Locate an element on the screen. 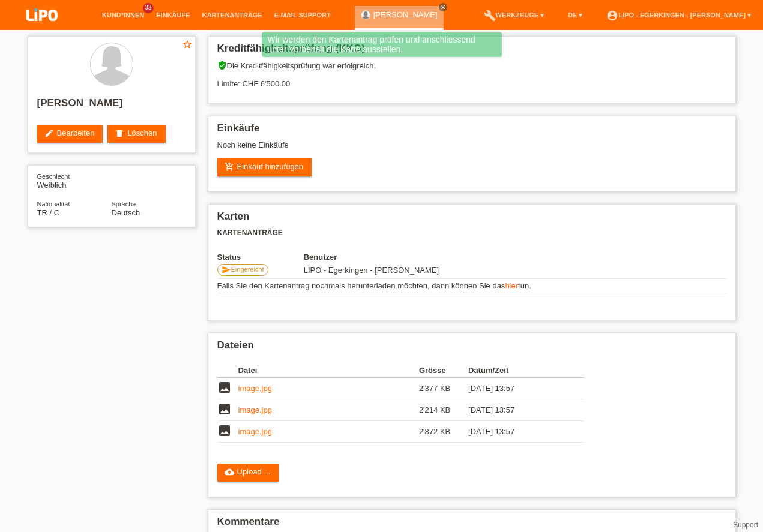 The height and width of the screenshot is (532, 763). h2: Einkäufe is located at coordinates (471, 131).